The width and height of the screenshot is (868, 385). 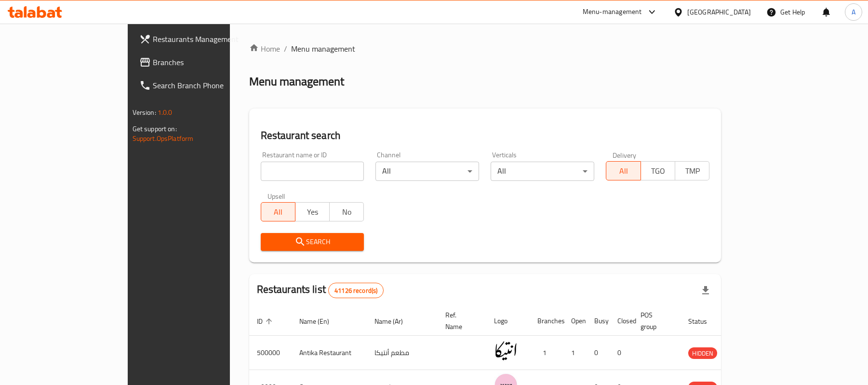 What do you see at coordinates (266, 321) in the screenshot?
I see `span: ID` at bounding box center [266, 321].